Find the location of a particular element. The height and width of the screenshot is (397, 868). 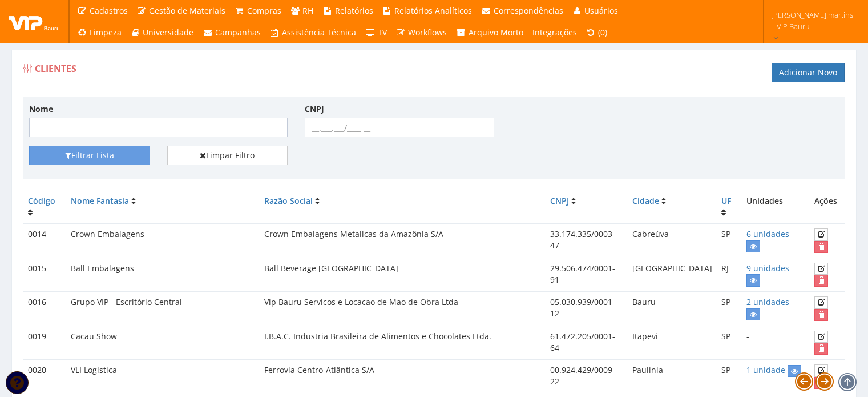

a: Integrações is located at coordinates (555, 32).